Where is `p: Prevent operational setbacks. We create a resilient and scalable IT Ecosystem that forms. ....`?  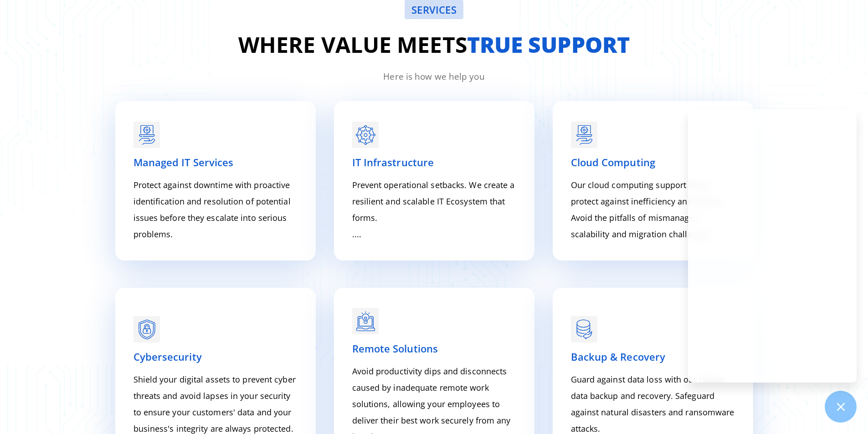 p: Prevent operational setbacks. We create a resilient and scalable IT Ecosystem that forms. .... is located at coordinates (434, 210).